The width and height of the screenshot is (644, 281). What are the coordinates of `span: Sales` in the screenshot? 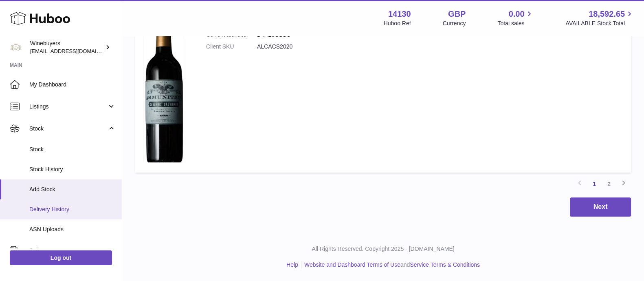 It's located at (68, 250).